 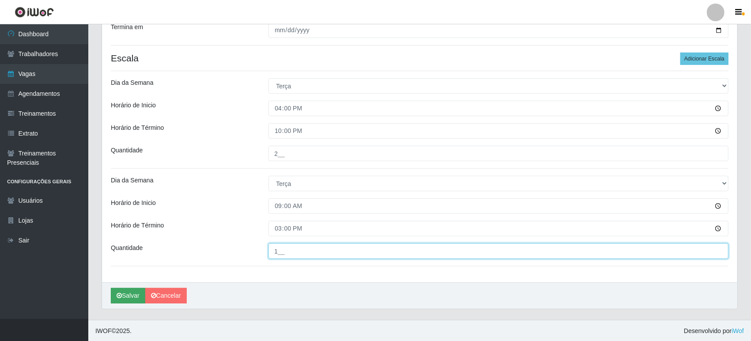 I want to click on button: Adicionar Escala, so click(x=705, y=59).